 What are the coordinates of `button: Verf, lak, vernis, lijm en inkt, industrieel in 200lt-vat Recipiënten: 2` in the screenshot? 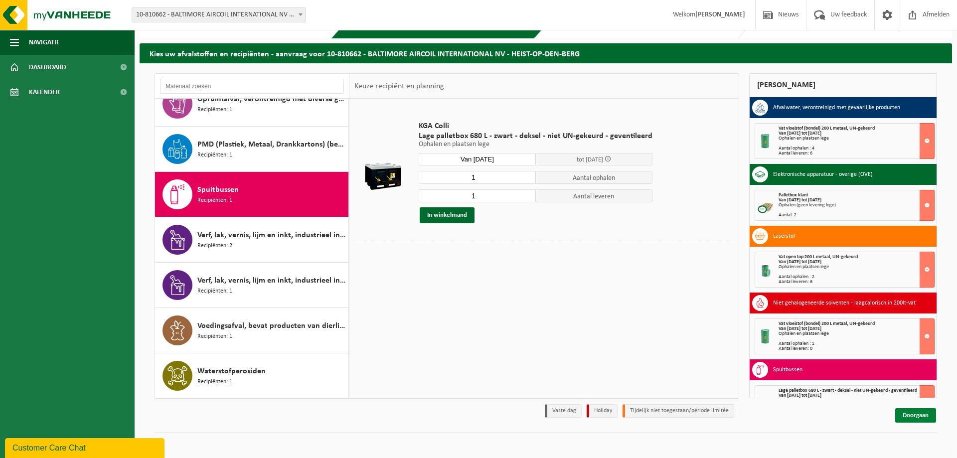 It's located at (252, 240).